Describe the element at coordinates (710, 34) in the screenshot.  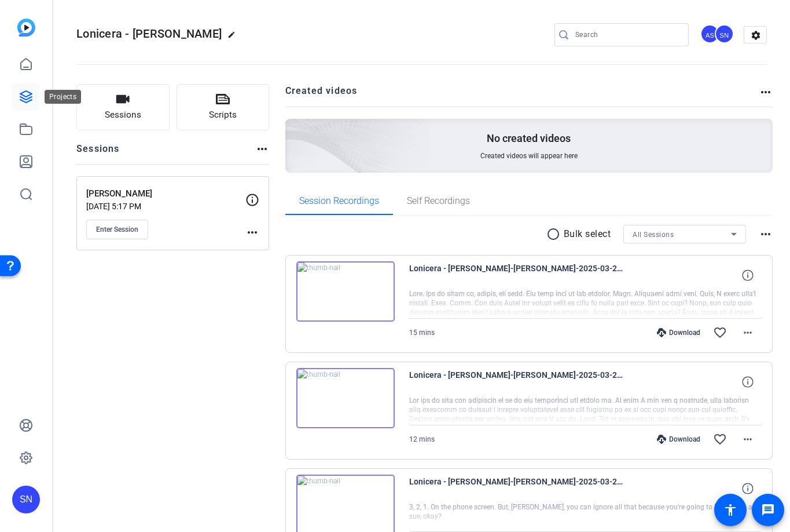
I see `ngx-avatar: Adria Siu` at that location.